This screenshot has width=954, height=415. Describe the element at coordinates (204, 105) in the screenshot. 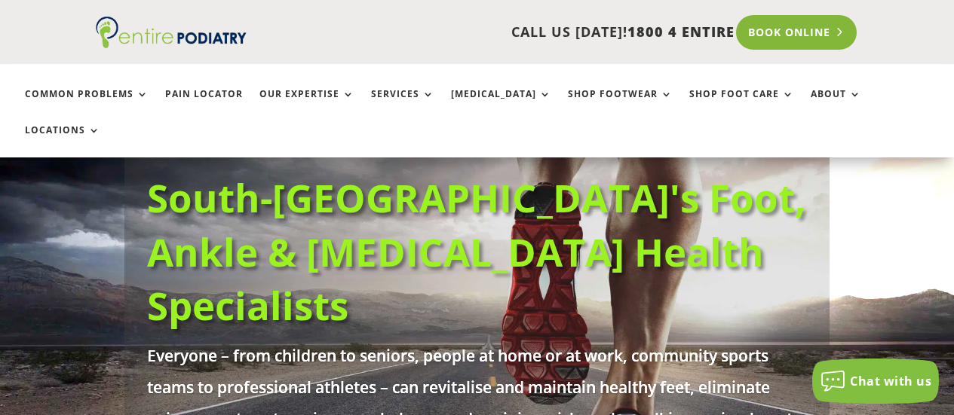

I see `a: Pain Locator` at that location.